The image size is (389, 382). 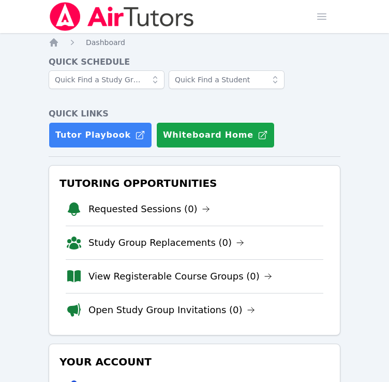 I want to click on h4: Quick Schedule, so click(x=195, y=62).